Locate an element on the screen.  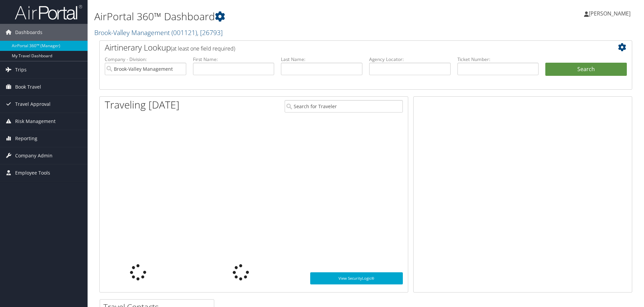
span: Book Travel is located at coordinates (28, 87).